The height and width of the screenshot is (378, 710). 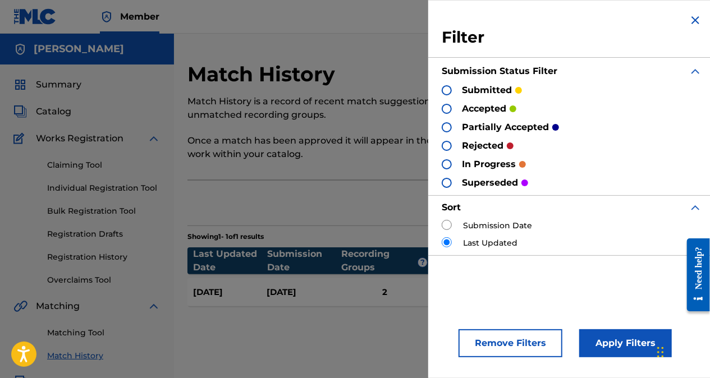 I want to click on span: Summary, so click(x=58, y=85).